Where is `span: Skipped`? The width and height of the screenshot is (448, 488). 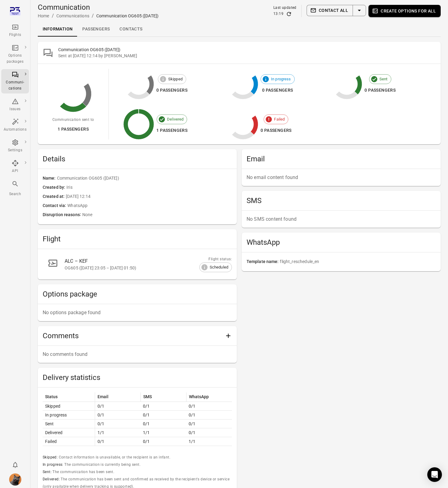
span: Skipped is located at coordinates (175, 80).